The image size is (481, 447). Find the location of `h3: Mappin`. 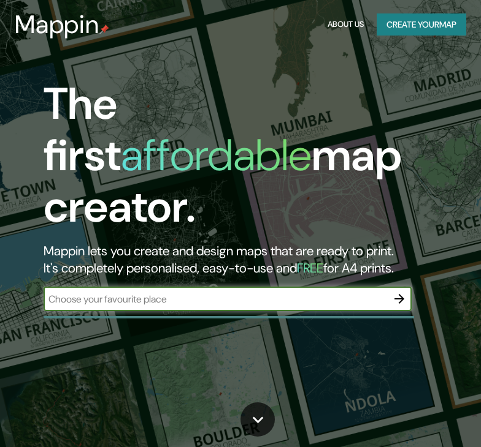

h3: Mappin is located at coordinates (57, 25).